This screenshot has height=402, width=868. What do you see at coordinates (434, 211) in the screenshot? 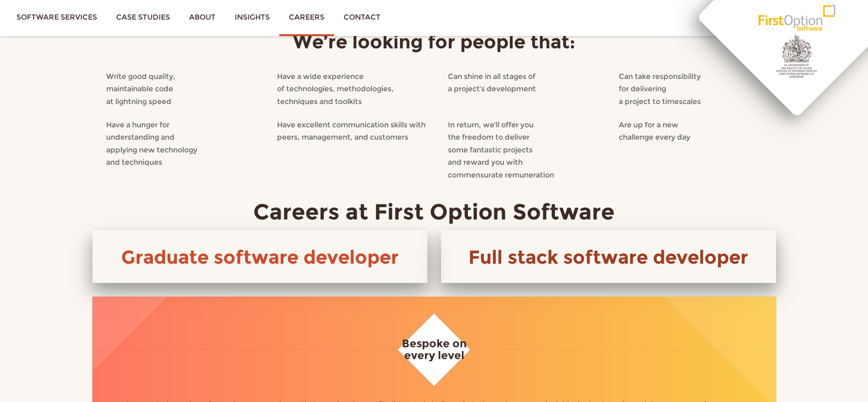
I see `h2: Careers at First Option Software` at bounding box center [434, 211].